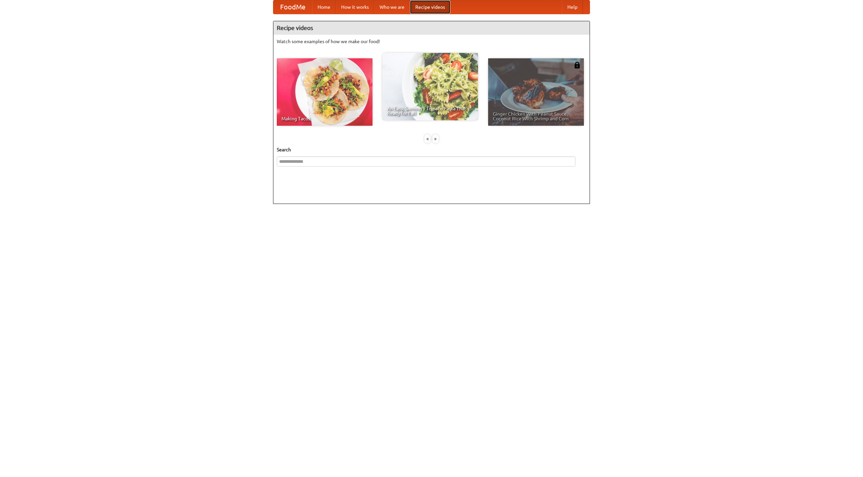  What do you see at coordinates (324, 7) in the screenshot?
I see `a: Home` at bounding box center [324, 7].